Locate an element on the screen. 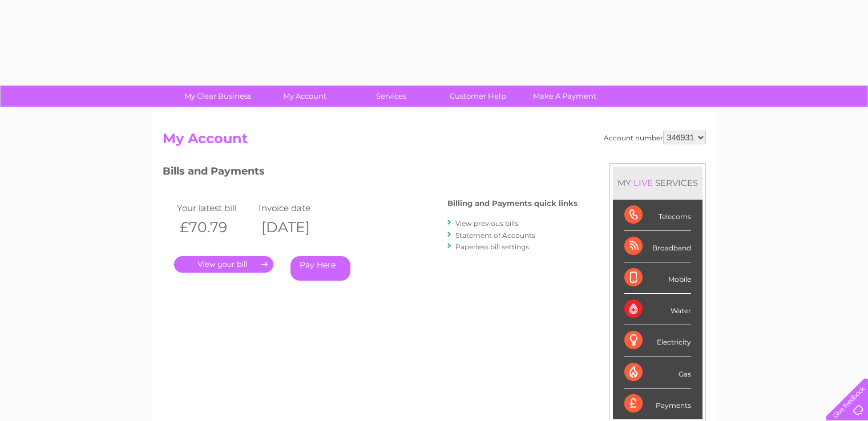 This screenshot has height=421, width=868. div: MY SERVICES is located at coordinates (658, 182).